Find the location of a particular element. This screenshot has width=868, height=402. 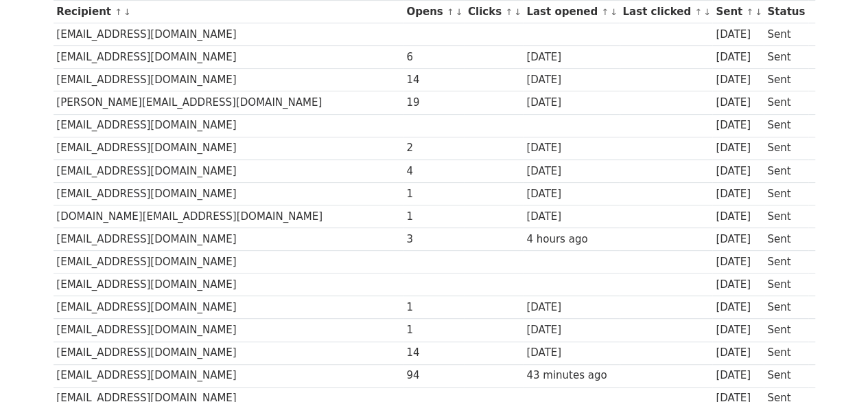

div: 43 minutes ago is located at coordinates (571, 375).